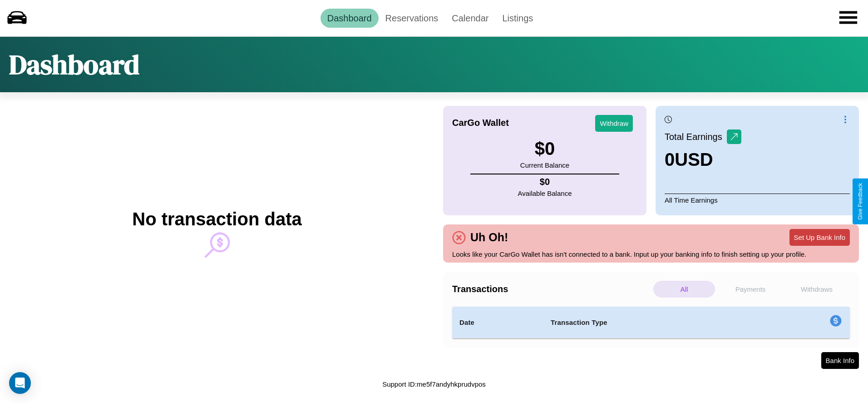  I want to click on p: Withdraws, so click(817, 289).